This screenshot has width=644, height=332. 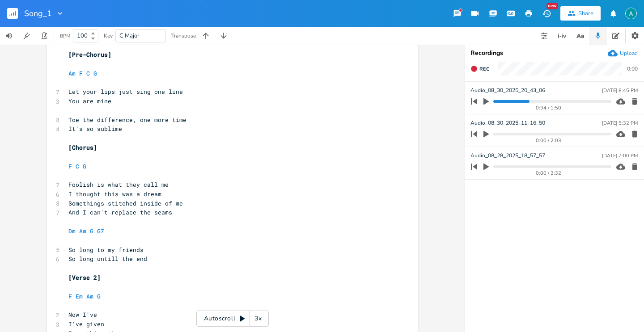 I want to click on img: Alex, so click(x=631, y=13).